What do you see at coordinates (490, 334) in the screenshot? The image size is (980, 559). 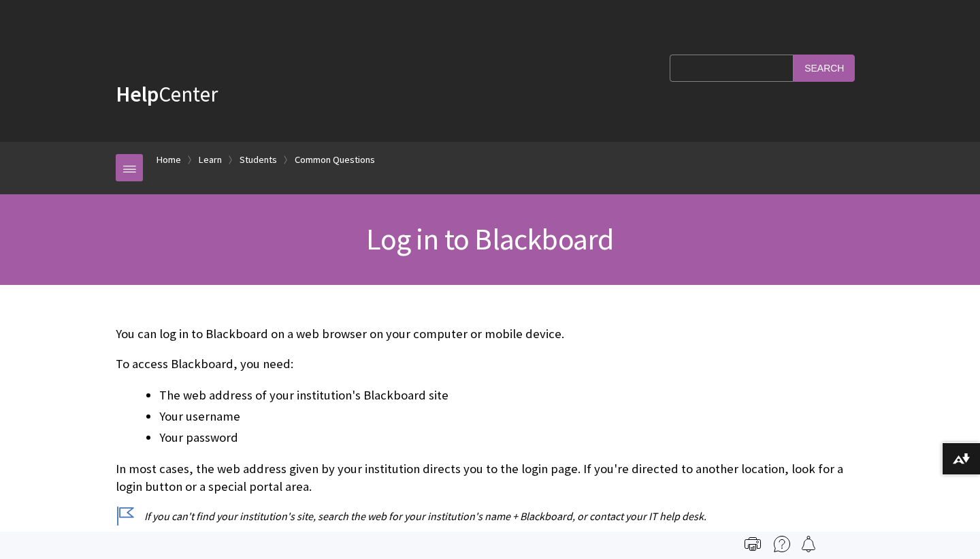 I see `p: You can log in to Blackboard on a web browser on your computer or mobile device.` at bounding box center [490, 334].